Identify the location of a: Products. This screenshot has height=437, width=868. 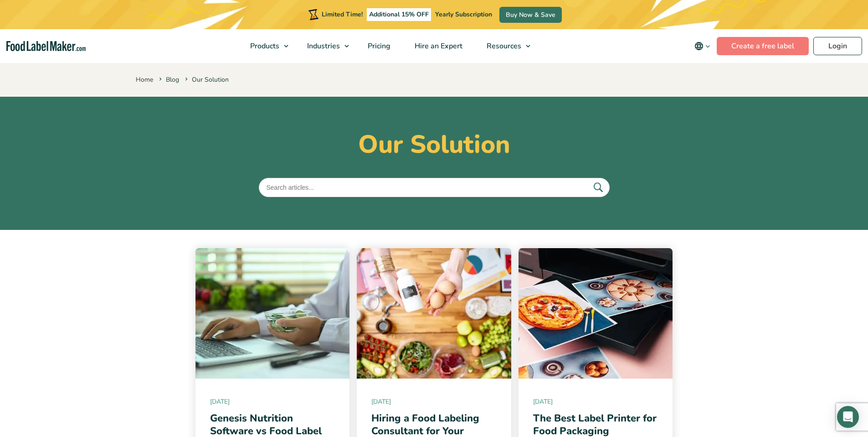
(266, 46).